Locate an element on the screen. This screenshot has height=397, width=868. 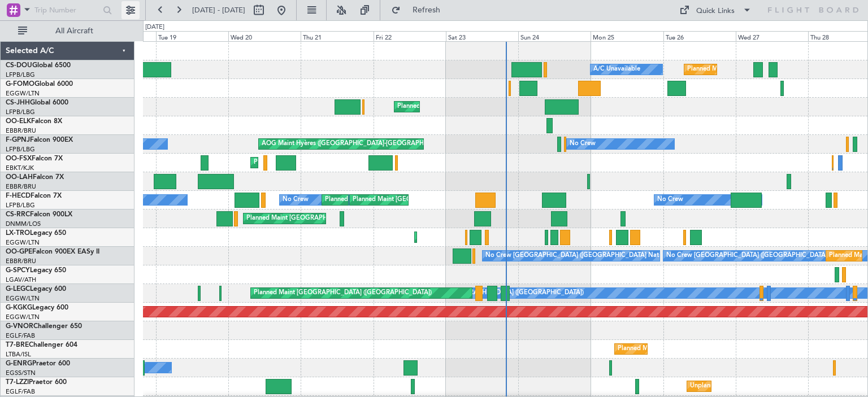
div: Thu 21 is located at coordinates (336, 37).